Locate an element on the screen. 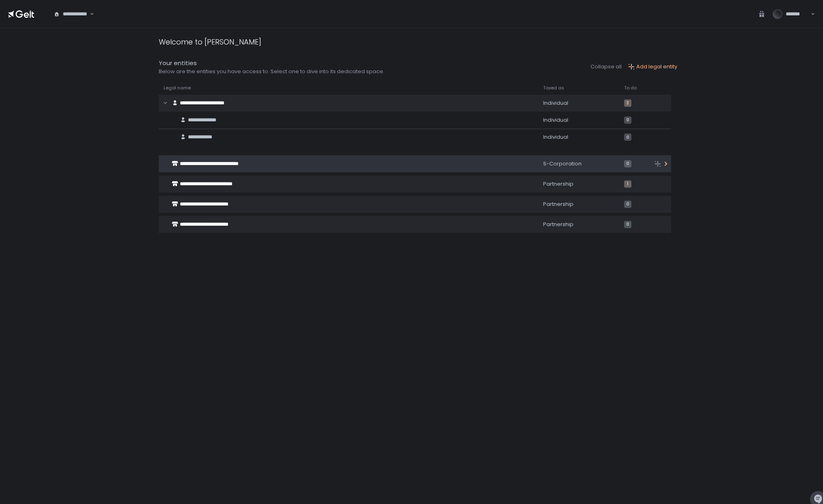 The image size is (823, 504). div: S-Corporation is located at coordinates (579, 164).